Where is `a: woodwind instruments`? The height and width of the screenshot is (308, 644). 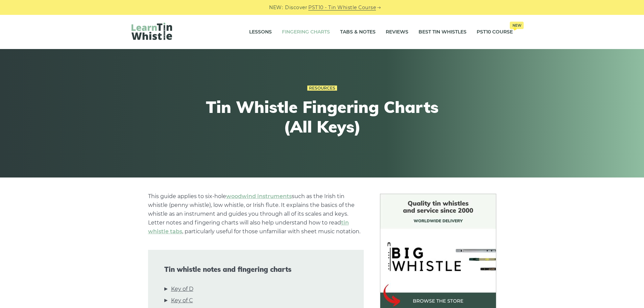 a: woodwind instruments is located at coordinates (259, 196).